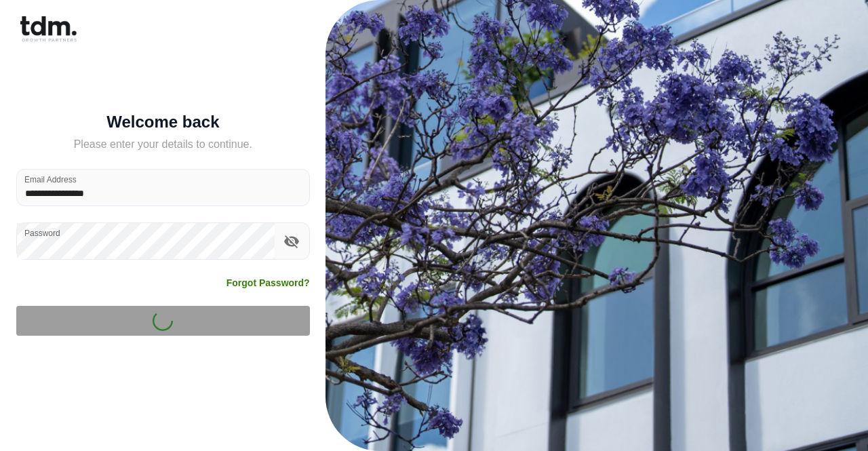  What do you see at coordinates (42, 233) in the screenshot?
I see `label: Password` at bounding box center [42, 233].